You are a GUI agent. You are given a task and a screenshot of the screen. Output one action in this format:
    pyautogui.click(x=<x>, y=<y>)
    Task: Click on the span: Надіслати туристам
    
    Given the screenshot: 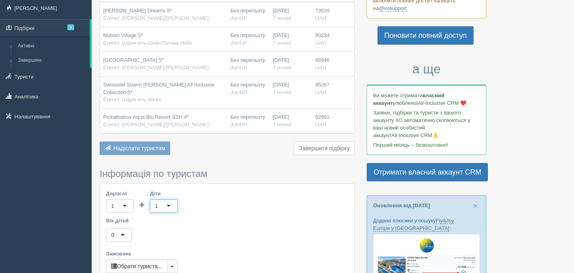 What is the action you would take?
    pyautogui.click(x=140, y=148)
    